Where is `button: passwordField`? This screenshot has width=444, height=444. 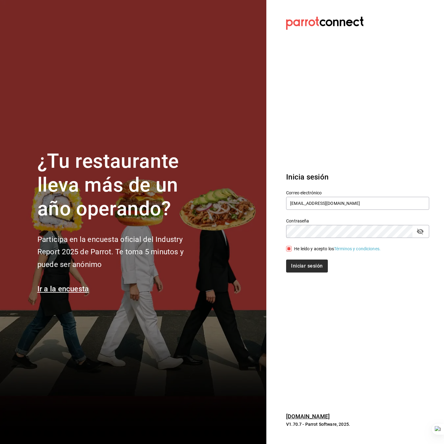 button: passwordField is located at coordinates (420, 231).